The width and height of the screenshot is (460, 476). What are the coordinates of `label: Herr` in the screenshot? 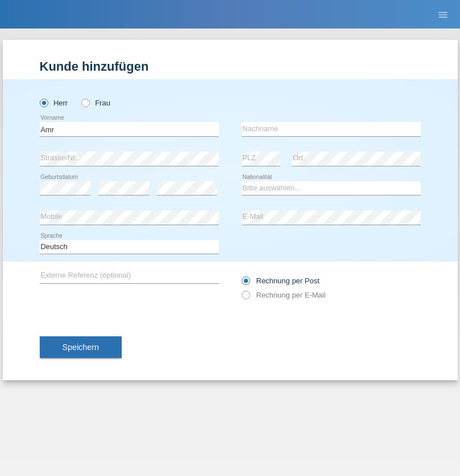 It's located at (54, 103).